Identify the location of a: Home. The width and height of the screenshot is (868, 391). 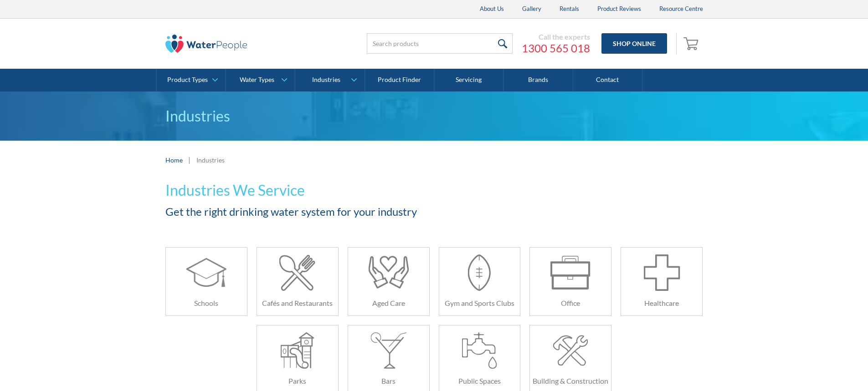
(174, 160).